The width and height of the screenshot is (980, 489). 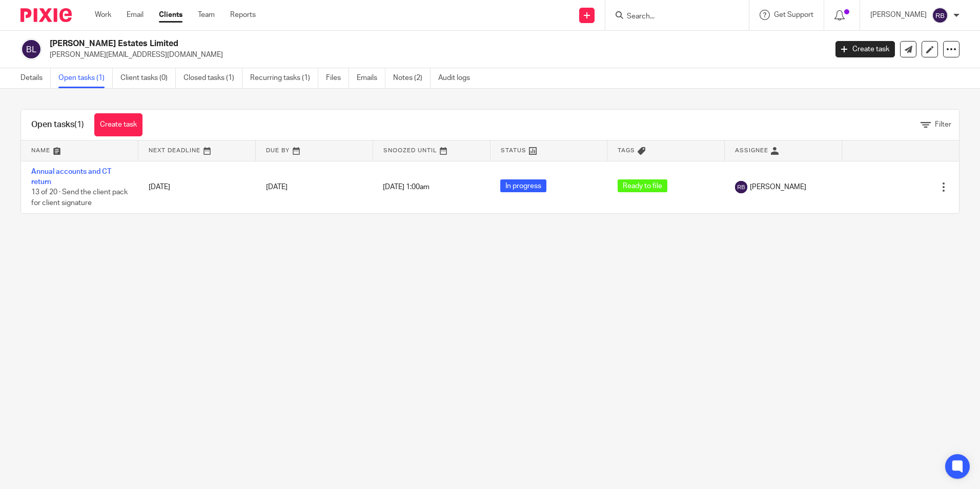 What do you see at coordinates (58, 125) in the screenshot?
I see `h1: Open tasks` at bounding box center [58, 125].